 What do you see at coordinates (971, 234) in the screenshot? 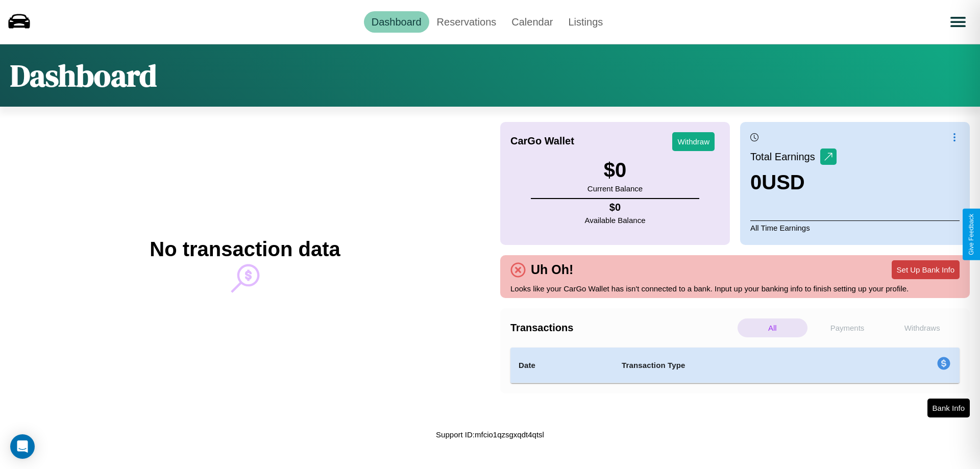
I see `div: Give Feedback` at bounding box center [971, 234].